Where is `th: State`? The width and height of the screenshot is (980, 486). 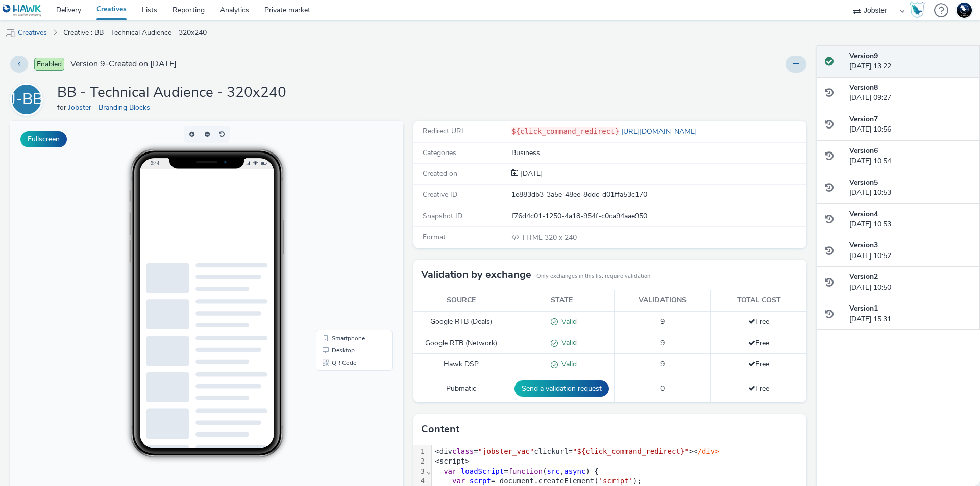 th: State is located at coordinates (562, 300).